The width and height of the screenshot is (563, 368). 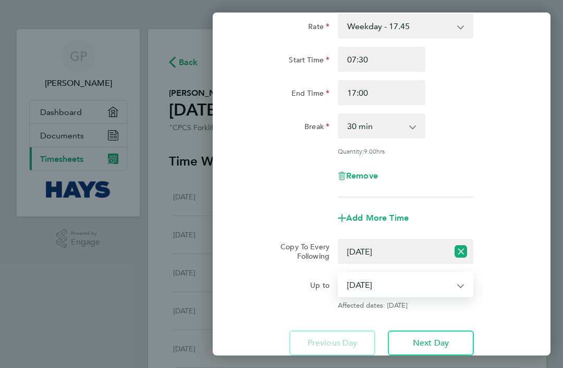 I want to click on span: Add More Time, so click(x=377, y=218).